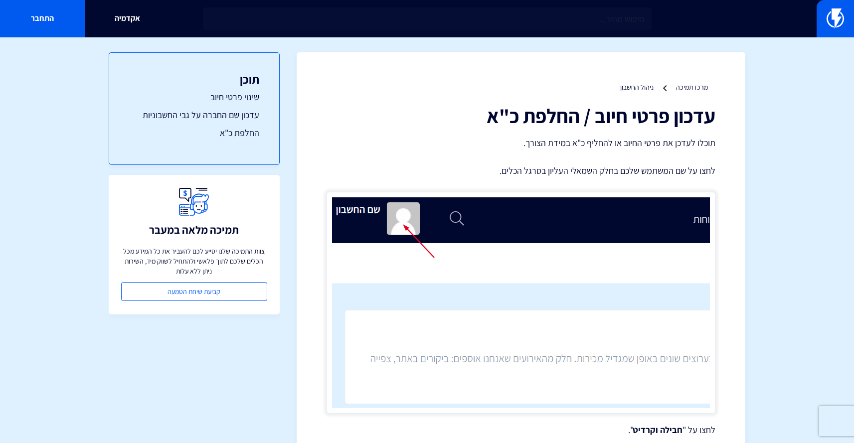 The height and width of the screenshot is (443, 854). What do you see at coordinates (194, 261) in the screenshot?
I see `p: צוות התמיכה שלנו יסייע לכם להעביר את כל המידע מכל הכלים שלכם לתוך פלאשי ולהתחיל לשווק מיד, השירות...` at bounding box center [194, 261].